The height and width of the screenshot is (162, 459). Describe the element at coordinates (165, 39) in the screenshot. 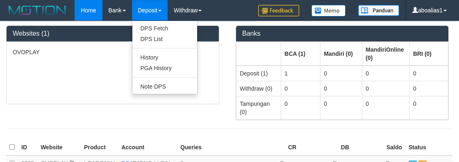

I see `a: DPS List` at that location.